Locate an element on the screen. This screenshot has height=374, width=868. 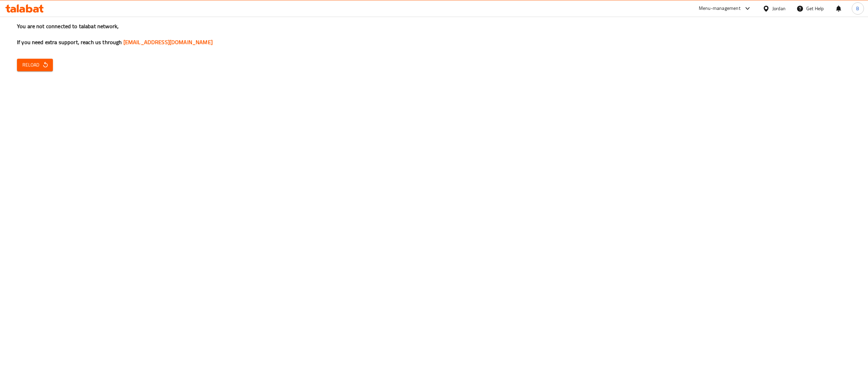
span: B is located at coordinates (858, 9).